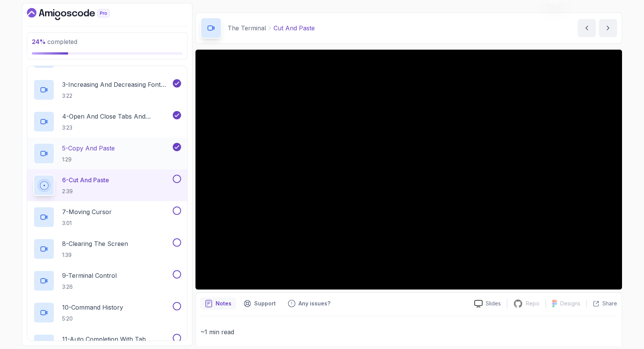 This screenshot has height=349, width=644. What do you see at coordinates (38, 41) in the screenshot?
I see `span: 24 %` at bounding box center [38, 41].